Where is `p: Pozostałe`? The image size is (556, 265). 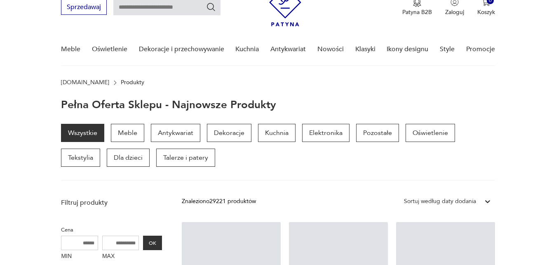
p: Pozostałe is located at coordinates (378, 133).